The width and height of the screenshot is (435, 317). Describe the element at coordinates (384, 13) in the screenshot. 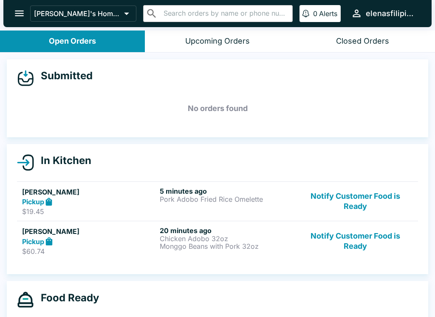

I see `button: elenasfilipinofoods` at that location.